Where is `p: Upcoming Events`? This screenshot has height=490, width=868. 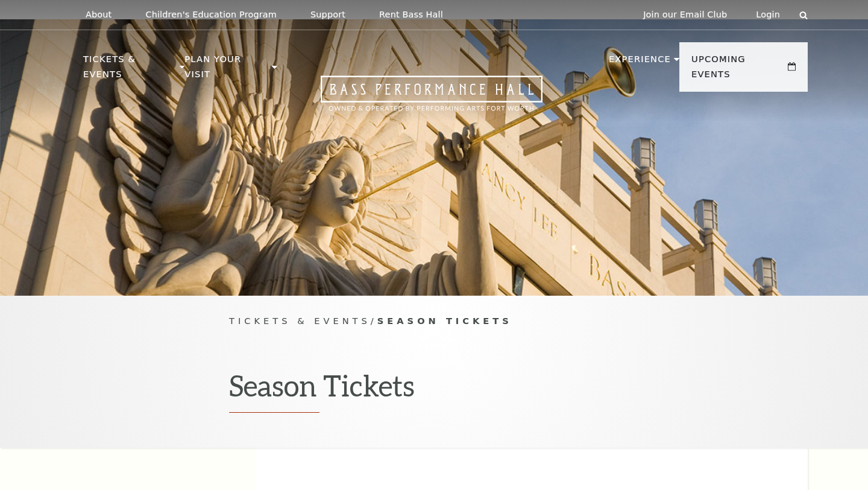 p: Upcoming Events is located at coordinates (738, 70).